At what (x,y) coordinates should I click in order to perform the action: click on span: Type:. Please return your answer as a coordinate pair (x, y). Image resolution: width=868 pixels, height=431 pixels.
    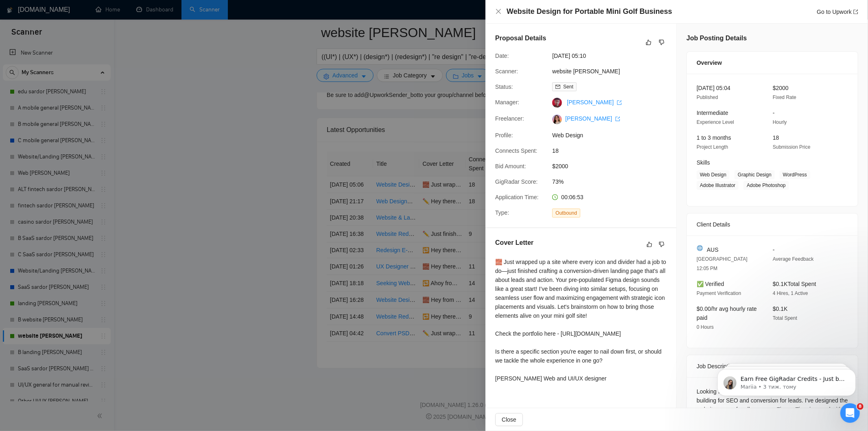
    Looking at the image, I should click on (502, 212).